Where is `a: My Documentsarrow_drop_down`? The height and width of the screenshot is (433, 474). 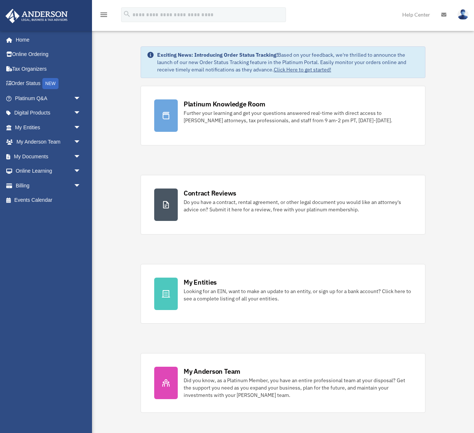
a: My Documentsarrow_drop_down is located at coordinates (49, 157).